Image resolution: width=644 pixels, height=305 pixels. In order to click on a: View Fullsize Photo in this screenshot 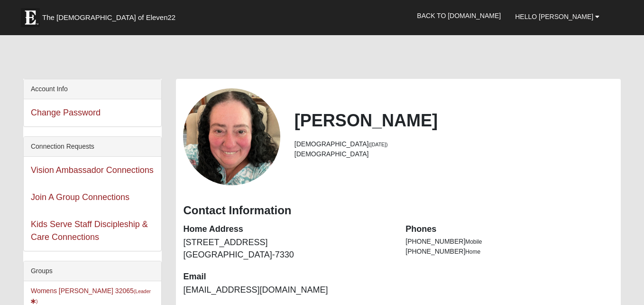, I will do `click(232, 137)`.